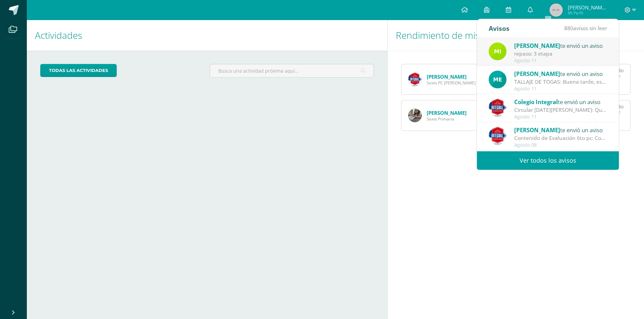 The image size is (644, 319). Describe the element at coordinates (497, 136) in the screenshot. I see `img: dac26b60a093e0c11462deafd29d7a2b.png` at that location.